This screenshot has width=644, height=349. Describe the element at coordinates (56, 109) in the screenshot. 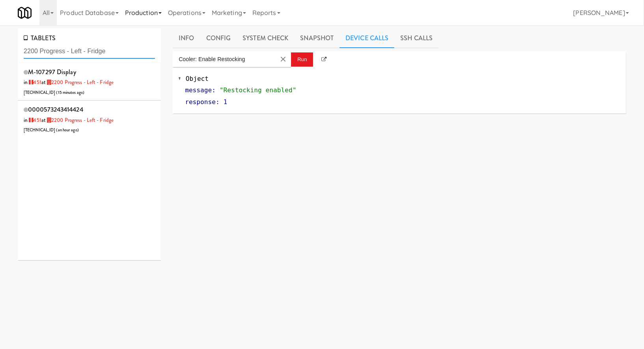

I see `span: 0000573243414424` at that location.